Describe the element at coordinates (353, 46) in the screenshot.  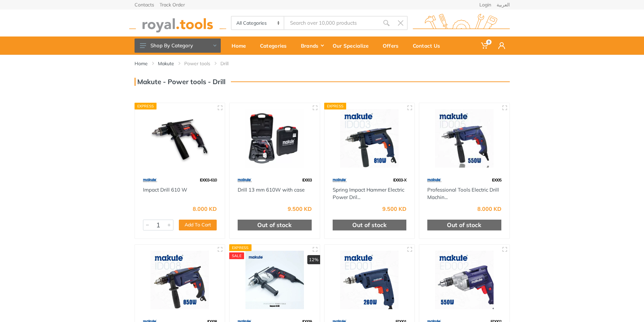
I see `div: Our Specialize` at that location.